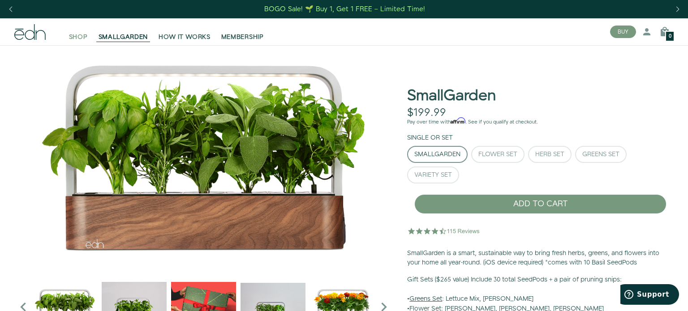 The image size is (688, 311). What do you see at coordinates (345, 9) in the screenshot?
I see `a: BOGO Sale! 🌱 Buy 1, Get 1 FREE – Limited Time!` at bounding box center [345, 9].